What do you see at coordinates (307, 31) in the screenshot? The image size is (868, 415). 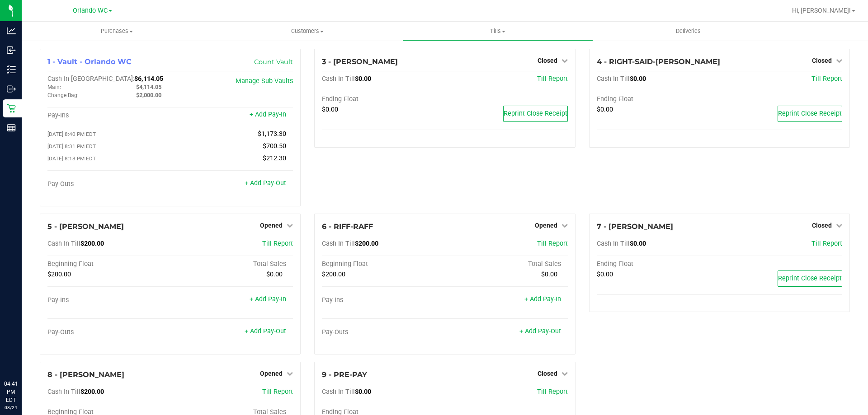 I see `span: Customers` at bounding box center [307, 31].